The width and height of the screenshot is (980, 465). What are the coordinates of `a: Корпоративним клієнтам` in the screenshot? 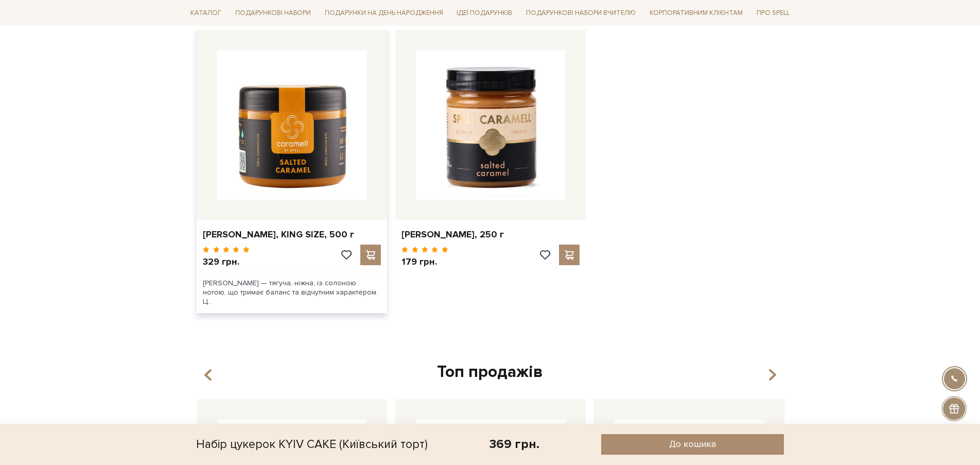 It's located at (696, 13).